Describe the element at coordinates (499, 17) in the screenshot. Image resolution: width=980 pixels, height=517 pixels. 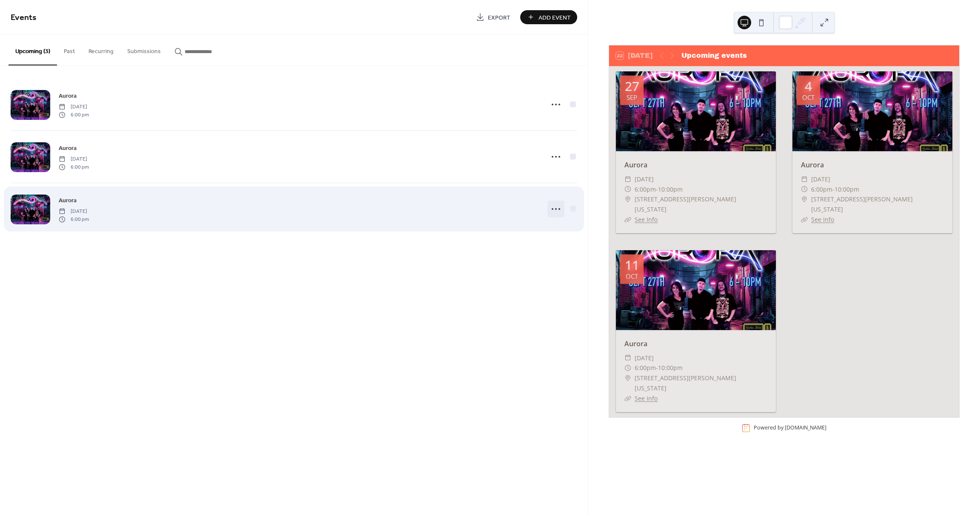
I see `span: Export` at that location.